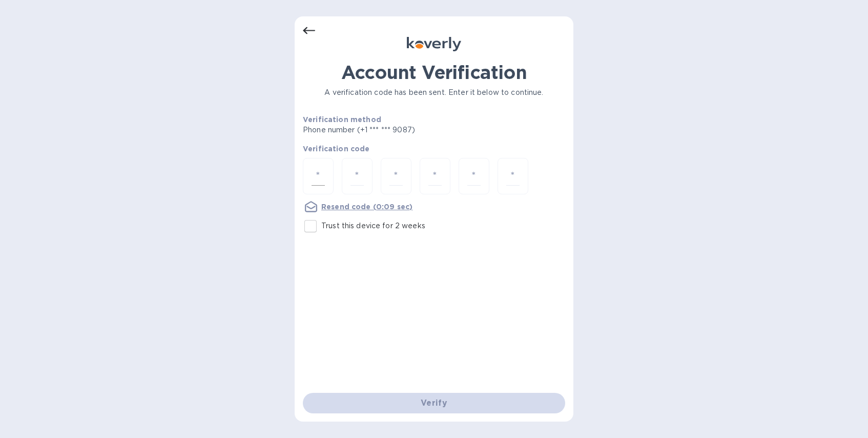  What do you see at coordinates (434, 72) in the screenshot?
I see `h1: Account Verification` at bounding box center [434, 72].